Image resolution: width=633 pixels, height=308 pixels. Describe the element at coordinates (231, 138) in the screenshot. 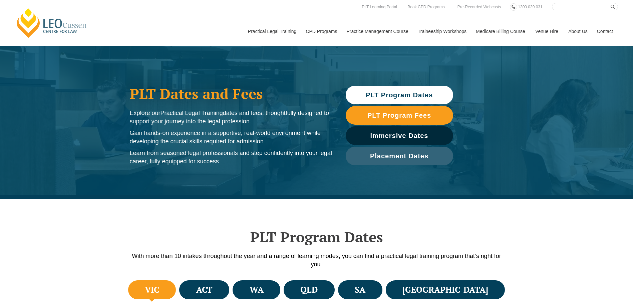

I see `p: Gain hands-on experience in a supportive, real-world environment while developing the crucial ski...` at that location.